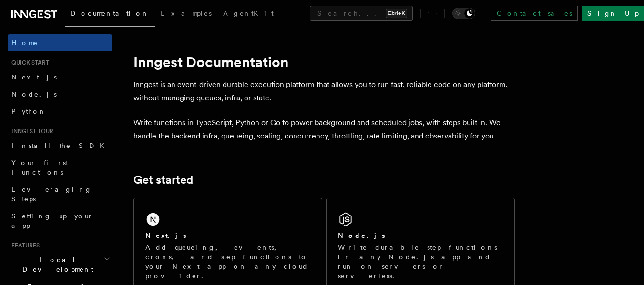 The width and height of the screenshot is (644, 285). Describe the element at coordinates (324, 62) in the screenshot. I see `h1: Inngest Documentation` at that location.